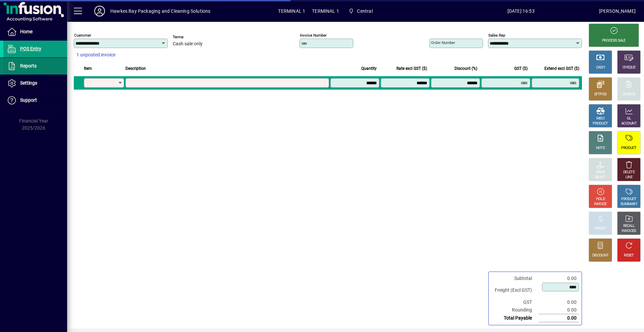 Image resolution: width=644 pixels, height=332 pixels. What do you see at coordinates (521, 68) in the screenshot?
I see `span: GST ($)` at bounding box center [521, 68].